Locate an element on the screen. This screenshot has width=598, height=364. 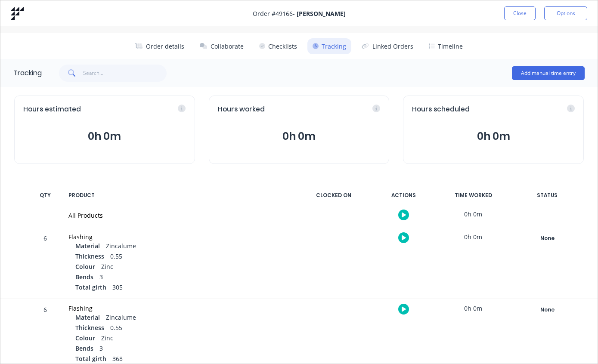
div: STATUS is located at coordinates (547, 195).